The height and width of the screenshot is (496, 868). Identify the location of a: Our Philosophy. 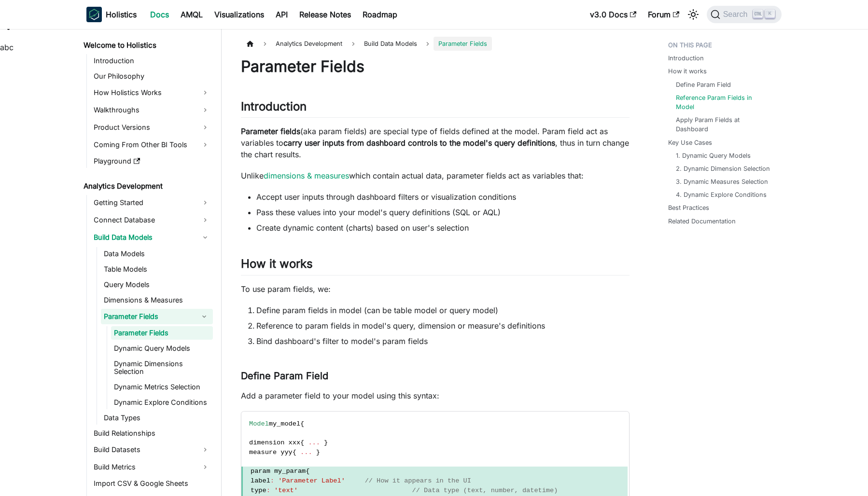
(152, 76).